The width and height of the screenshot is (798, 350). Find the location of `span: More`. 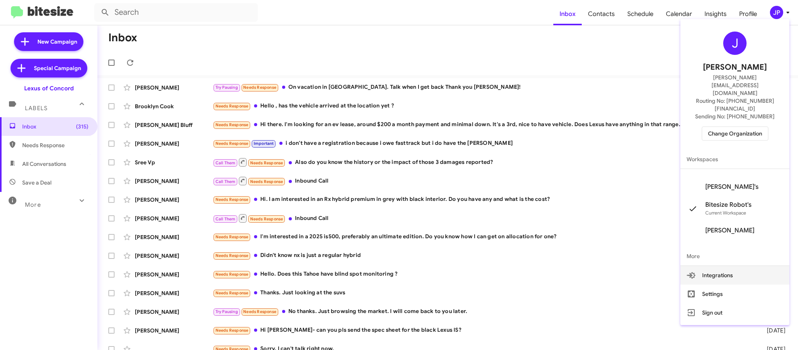

span: More is located at coordinates (735, 256).